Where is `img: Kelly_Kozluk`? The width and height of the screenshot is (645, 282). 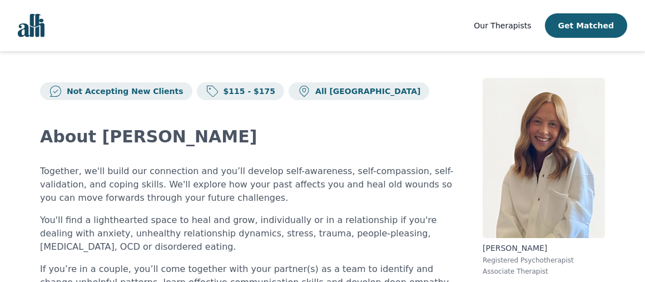
img: Kelly_Kozluk is located at coordinates (544, 158).